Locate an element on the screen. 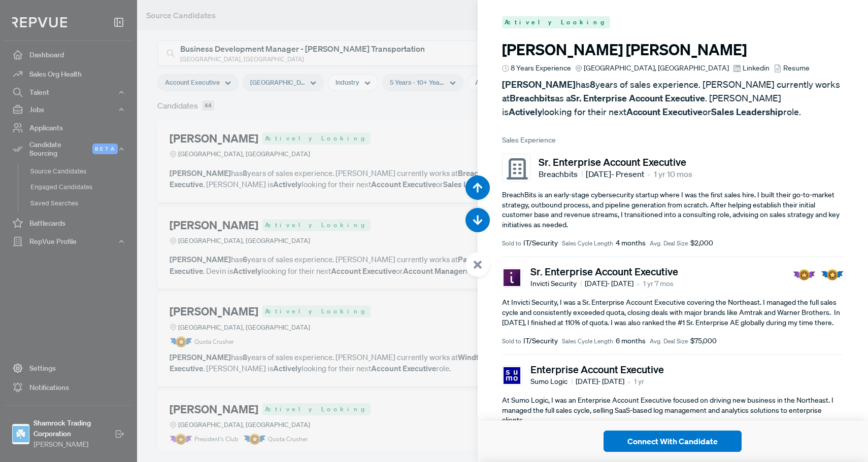  span: Invicti Security is located at coordinates (556, 284).